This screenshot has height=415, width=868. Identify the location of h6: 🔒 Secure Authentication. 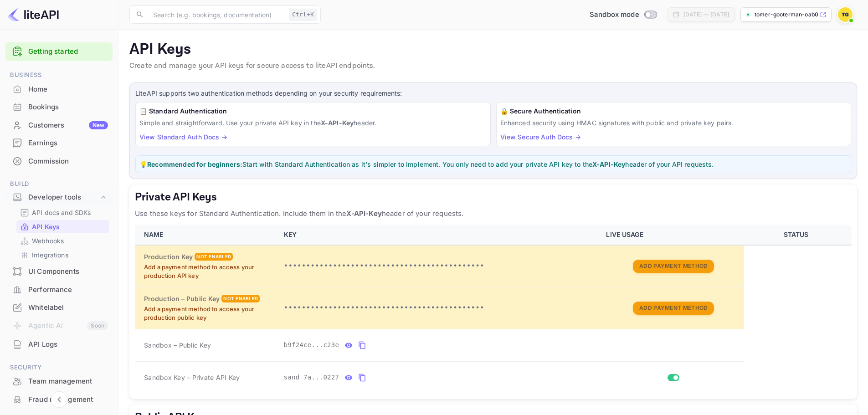
(674, 111).